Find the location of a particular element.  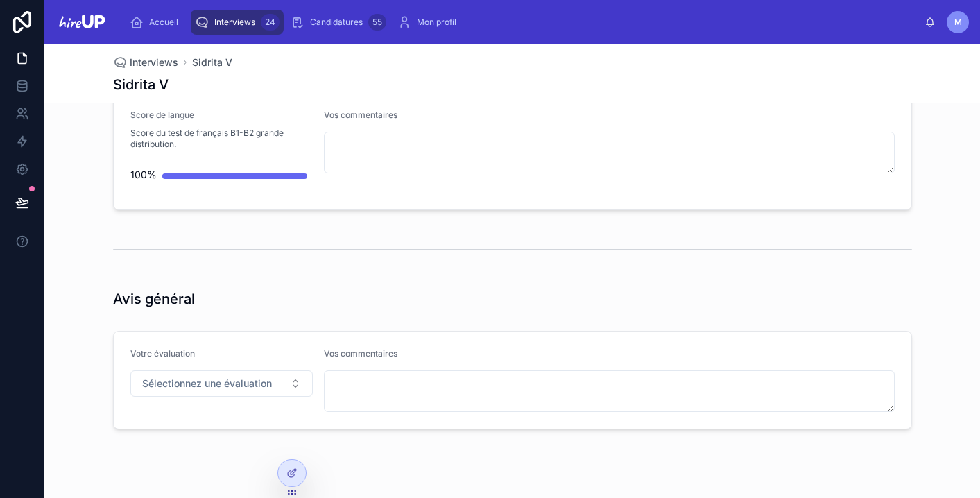

span: Score de langue is located at coordinates (162, 114).